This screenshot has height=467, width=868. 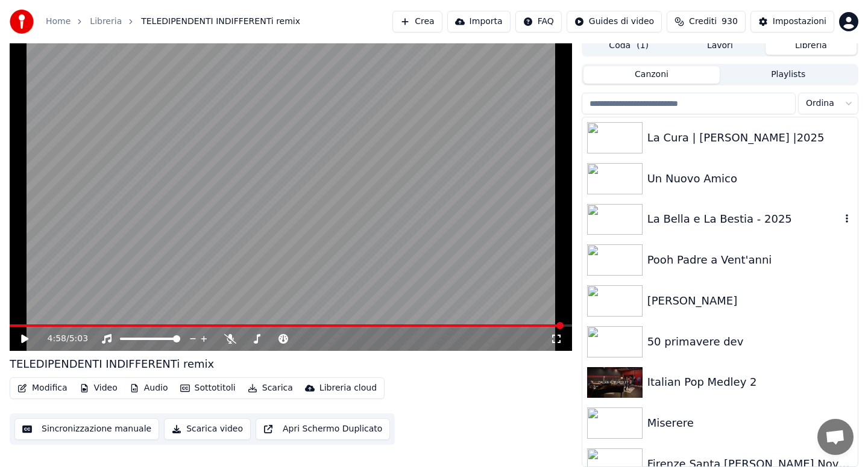 I want to click on button: Canzoni, so click(x=651, y=75).